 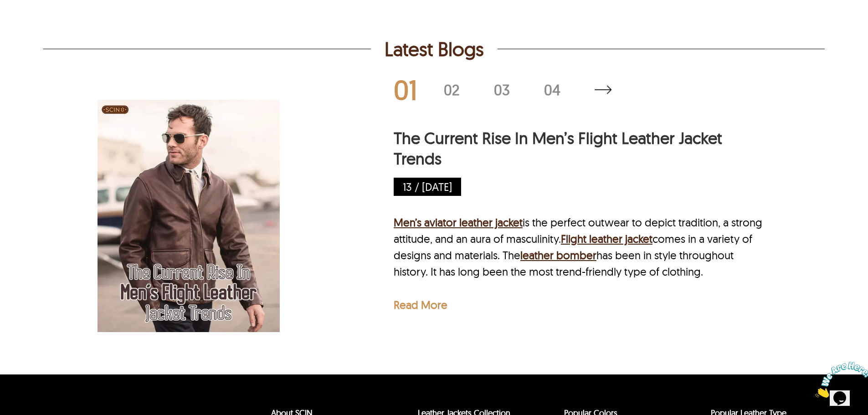 What do you see at coordinates (469, 90) in the screenshot?
I see `div: 02` at bounding box center [469, 90].